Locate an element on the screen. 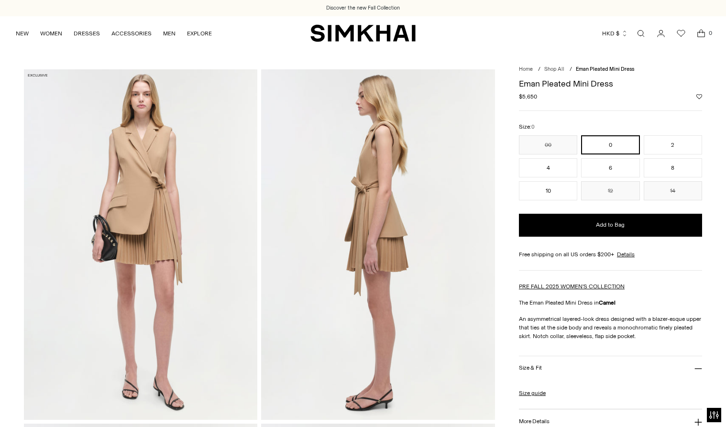 The width and height of the screenshot is (726, 427). button: HKD $ is located at coordinates (615, 33).